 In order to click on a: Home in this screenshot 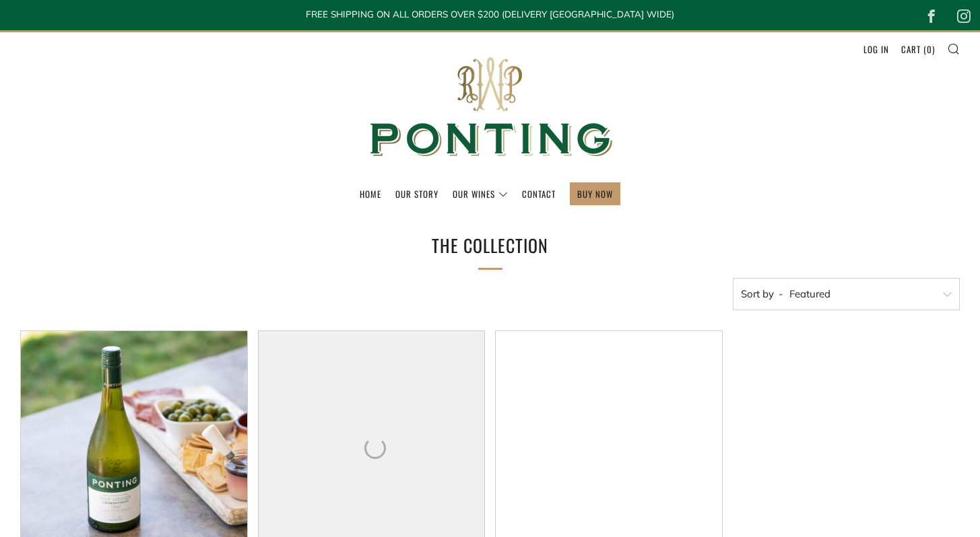, I will do `click(371, 194)`.